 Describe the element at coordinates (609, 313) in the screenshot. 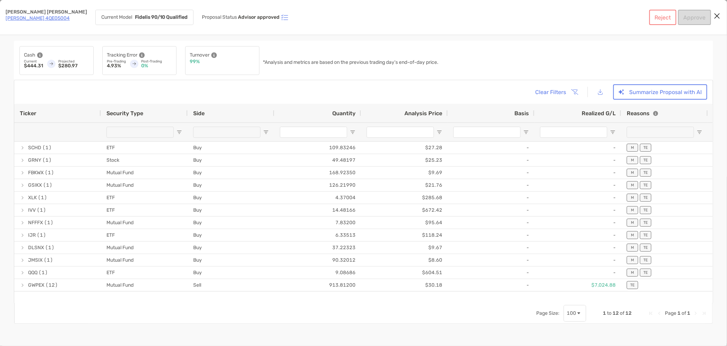

I see `span: to` at that location.